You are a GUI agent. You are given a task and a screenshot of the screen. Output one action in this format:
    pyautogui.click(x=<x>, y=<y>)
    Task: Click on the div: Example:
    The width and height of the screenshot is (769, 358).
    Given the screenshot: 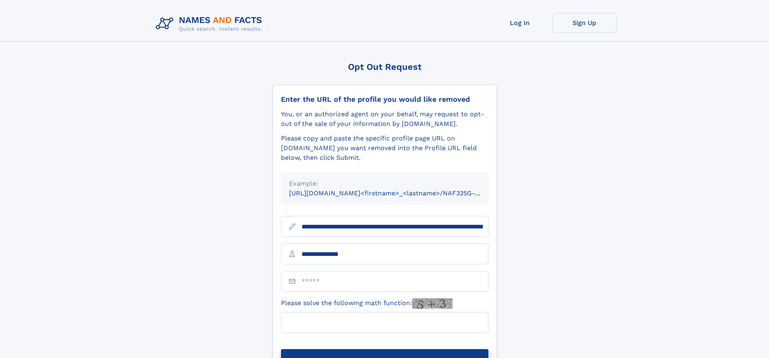 What is the action you would take?
    pyautogui.click(x=385, y=184)
    